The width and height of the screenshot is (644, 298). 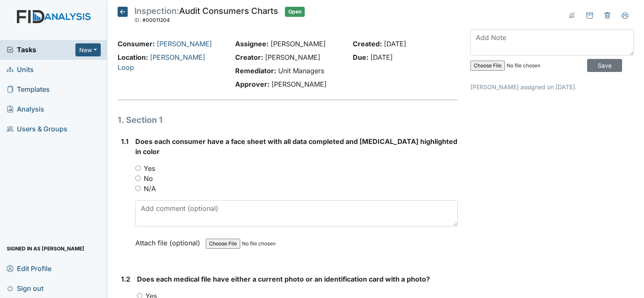 I want to click on input: N/A, so click(x=138, y=188).